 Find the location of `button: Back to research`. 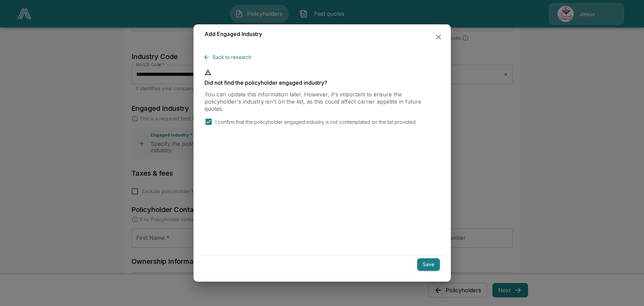

button: Back to research is located at coordinates (229, 57).